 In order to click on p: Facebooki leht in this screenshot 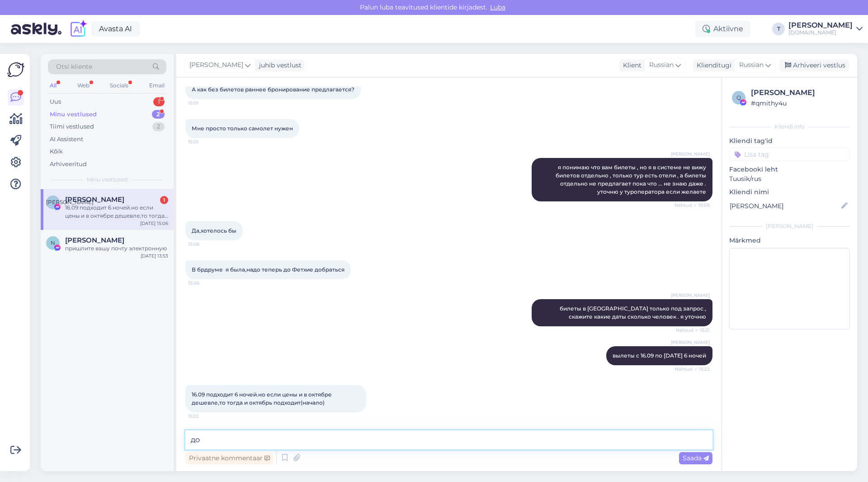, I will do `click(790, 169)`.